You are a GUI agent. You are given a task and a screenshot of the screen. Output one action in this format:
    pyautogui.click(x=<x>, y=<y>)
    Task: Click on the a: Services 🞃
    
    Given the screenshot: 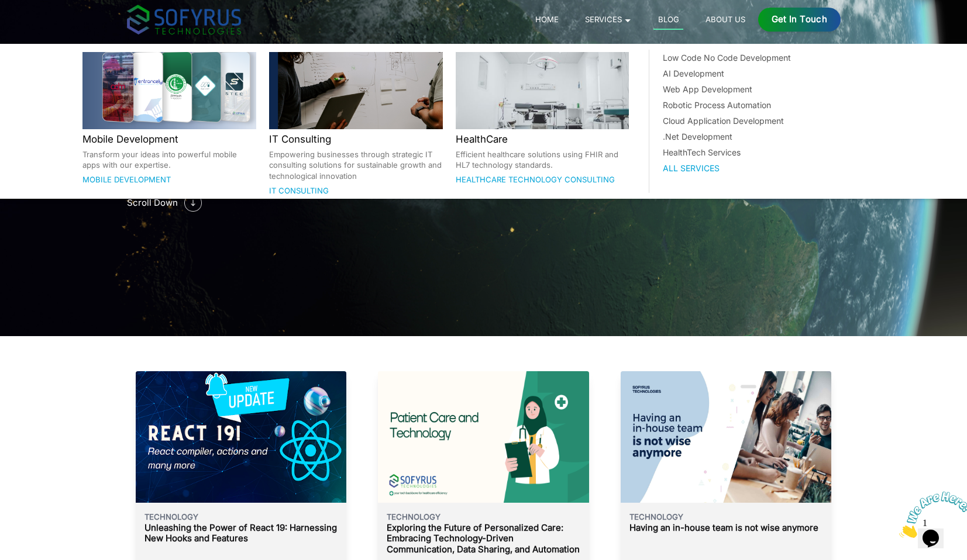 What is the action you would take?
    pyautogui.click(x=608, y=19)
    